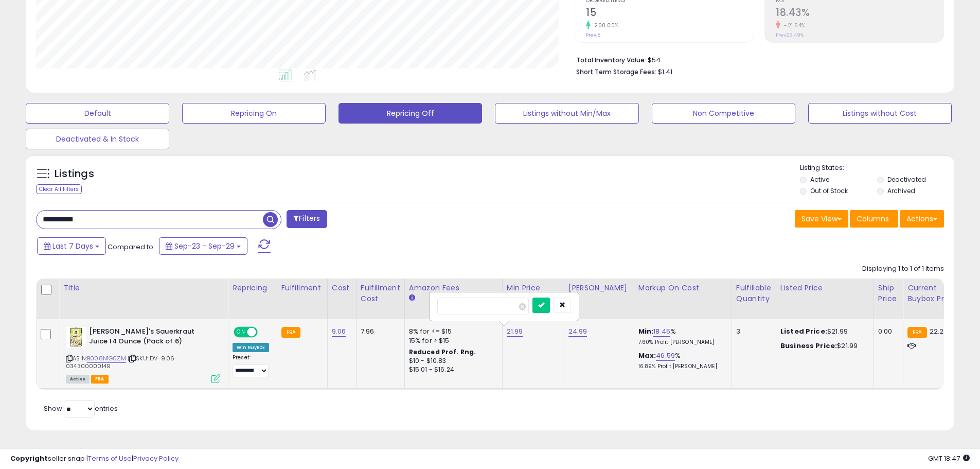  I want to click on div: $15.01 - $16.24, so click(452, 370).